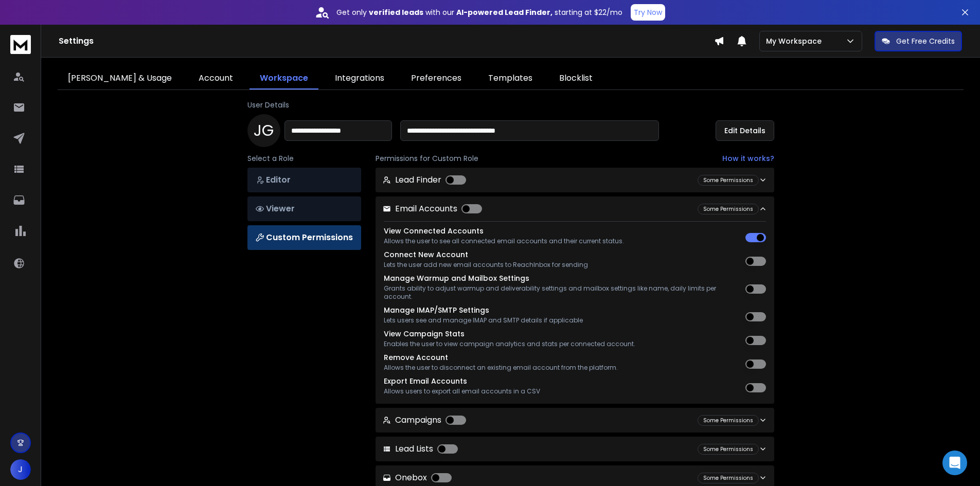 This screenshot has width=980, height=486. I want to click on strong: verified leads, so click(396, 13).